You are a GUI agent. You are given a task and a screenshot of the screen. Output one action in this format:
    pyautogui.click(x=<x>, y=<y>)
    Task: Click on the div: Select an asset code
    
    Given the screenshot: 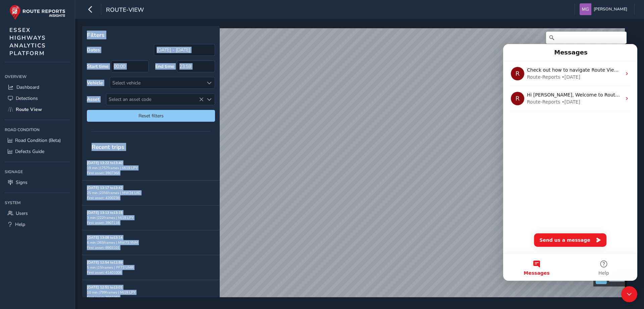 What is the action you would take?
    pyautogui.click(x=209, y=99)
    